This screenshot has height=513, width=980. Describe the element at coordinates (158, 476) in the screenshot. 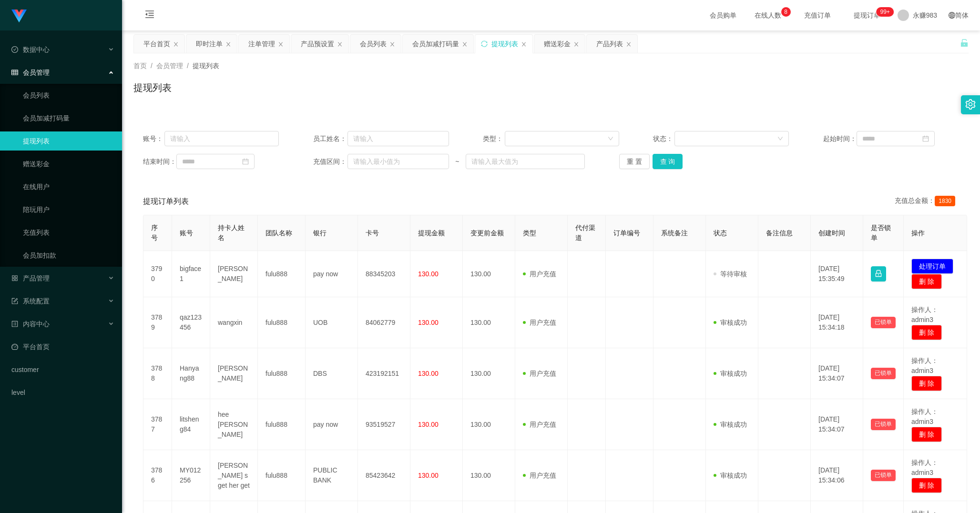

I see `td: 3786` at that location.